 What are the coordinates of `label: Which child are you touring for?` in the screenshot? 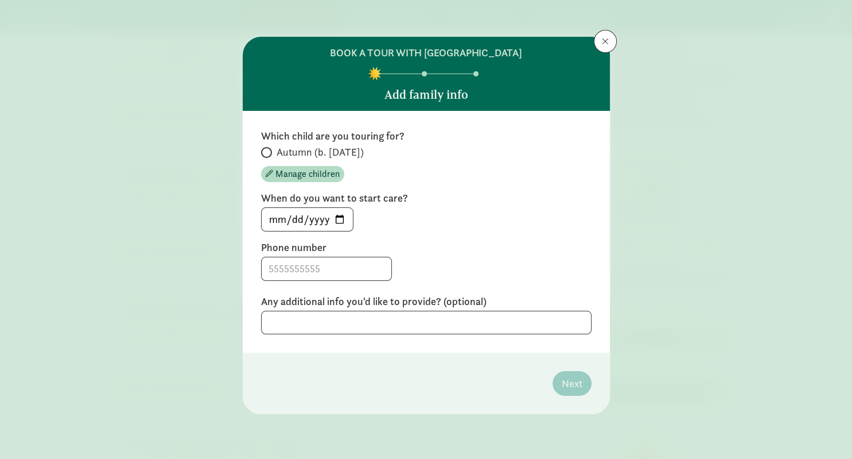 It's located at (426, 136).